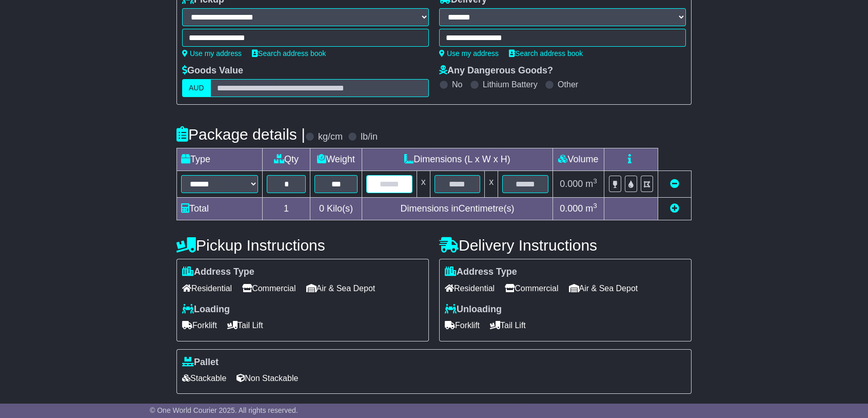  I want to click on h4: Delivery Instructions, so click(565, 245).